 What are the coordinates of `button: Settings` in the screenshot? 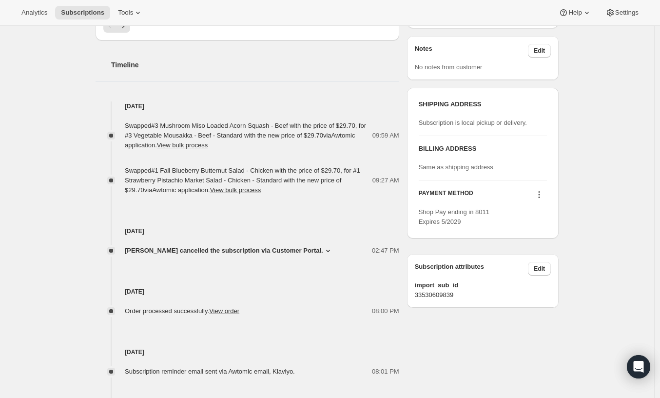 It's located at (622, 13).